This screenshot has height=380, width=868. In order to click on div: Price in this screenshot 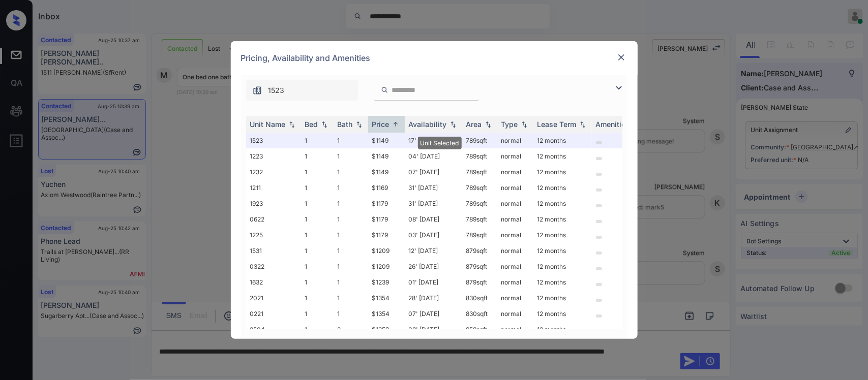, I will do `click(381, 124)`.